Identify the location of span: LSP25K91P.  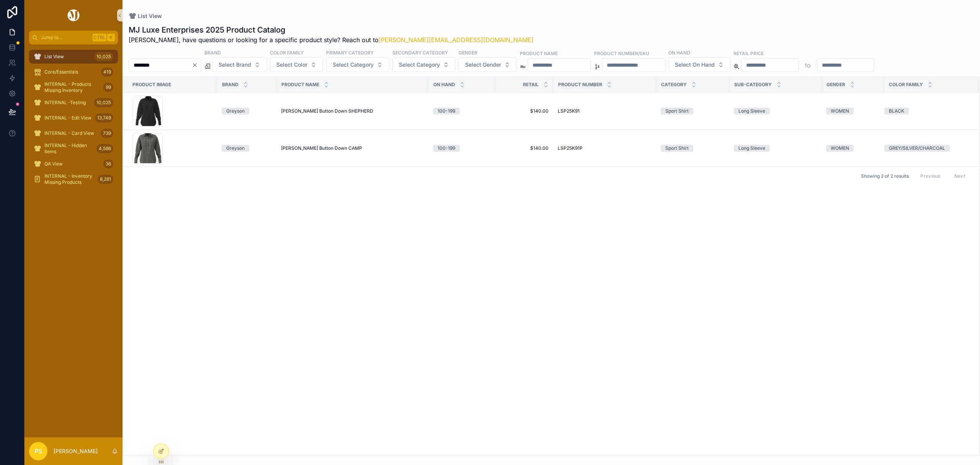
(570, 148).